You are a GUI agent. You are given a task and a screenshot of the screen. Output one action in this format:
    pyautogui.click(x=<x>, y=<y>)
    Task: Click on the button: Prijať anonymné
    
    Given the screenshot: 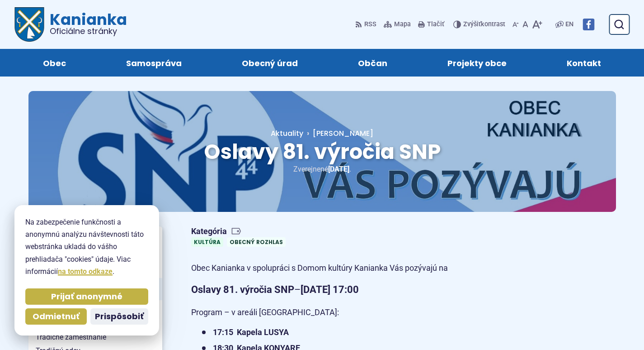 What is the action you would take?
    pyautogui.click(x=87, y=297)
    